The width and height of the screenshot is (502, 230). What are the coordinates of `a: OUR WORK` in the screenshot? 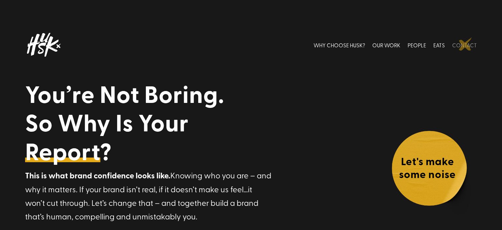 It's located at (386, 45).